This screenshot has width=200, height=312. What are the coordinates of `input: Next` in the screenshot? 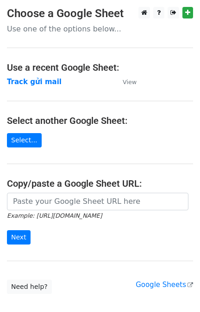 It's located at (18, 237).